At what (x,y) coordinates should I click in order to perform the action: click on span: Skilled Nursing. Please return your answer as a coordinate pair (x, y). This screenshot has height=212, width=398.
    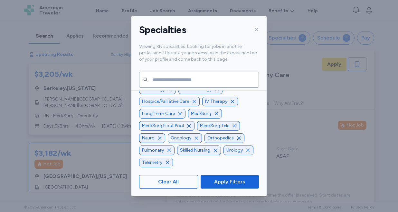
    Looking at the image, I should click on (195, 151).